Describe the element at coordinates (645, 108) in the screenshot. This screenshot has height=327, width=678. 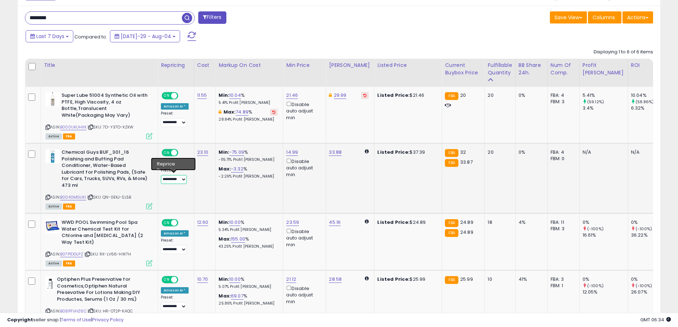
I see `div: 6.32%` at that location.